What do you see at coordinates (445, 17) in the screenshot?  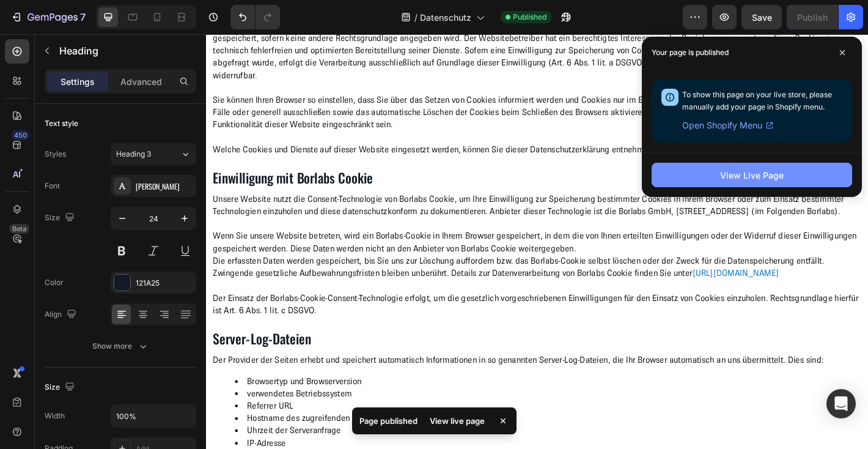 I see `span: Datenschutz` at bounding box center [445, 17].